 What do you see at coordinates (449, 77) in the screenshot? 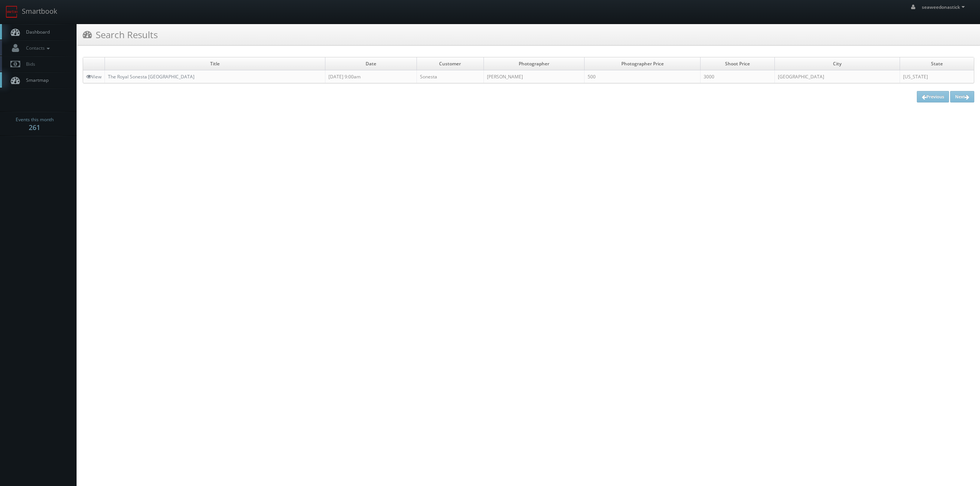
I see `td: Sonesta` at bounding box center [449, 77].